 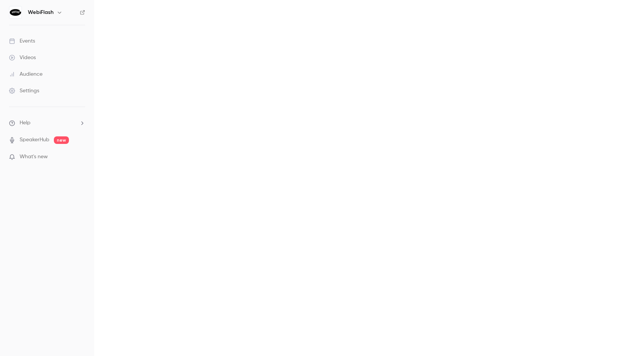 What do you see at coordinates (34, 157) in the screenshot?
I see `span: What's new` at bounding box center [34, 157].